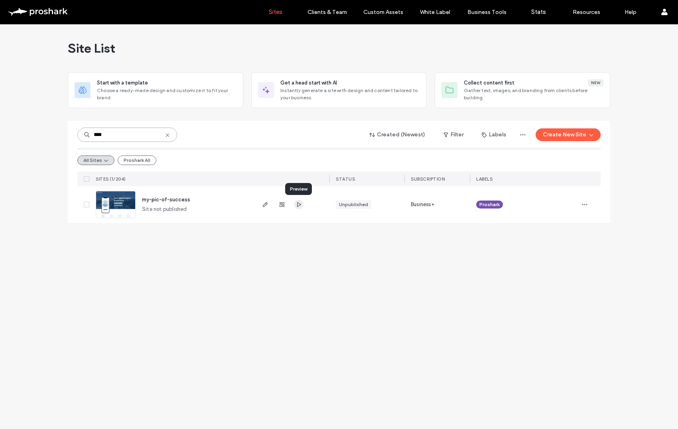 The height and width of the screenshot is (429, 678). Describe the element at coordinates (339, 90) in the screenshot. I see `div: Get a head start with AIInstantly generate a site with design and content tailored to your business.` at that location.